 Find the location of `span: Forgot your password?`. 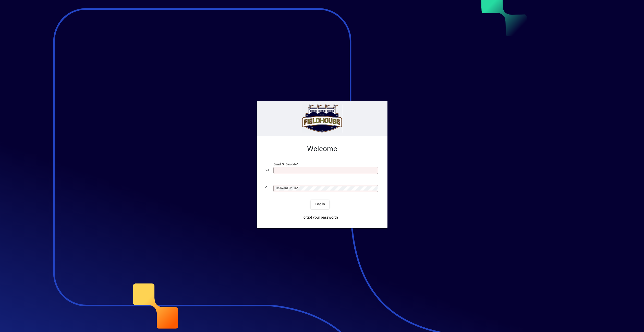

span: Forgot your password? is located at coordinates (320, 217).